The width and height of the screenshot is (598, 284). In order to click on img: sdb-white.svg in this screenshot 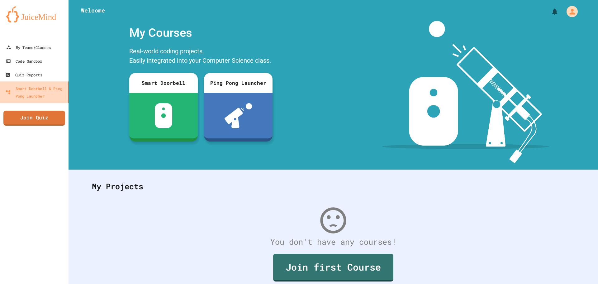, I will do `click(163, 116)`.